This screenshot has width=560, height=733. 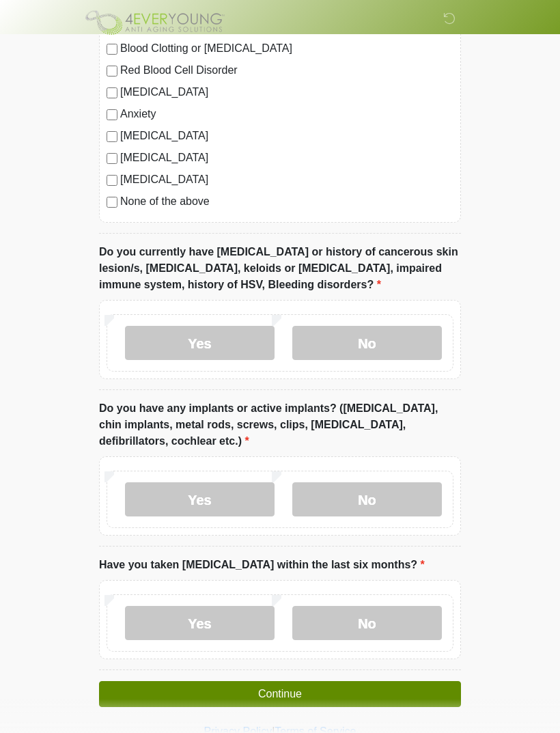 What do you see at coordinates (287, 114) in the screenshot?
I see `label: Anxiety` at bounding box center [287, 114].